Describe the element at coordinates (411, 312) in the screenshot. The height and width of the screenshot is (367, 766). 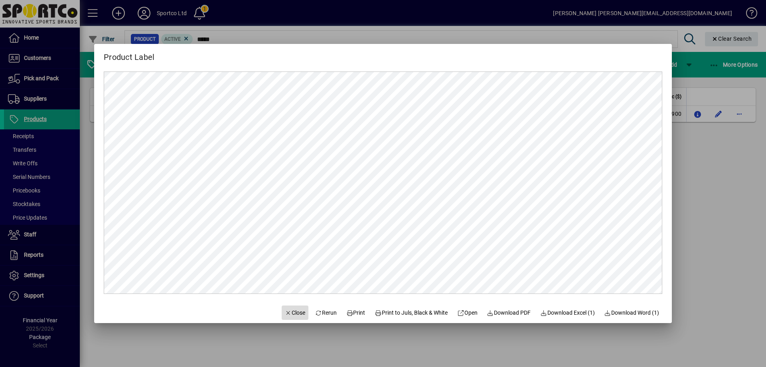
I see `button: Print to Juls, Black & White` at that location.